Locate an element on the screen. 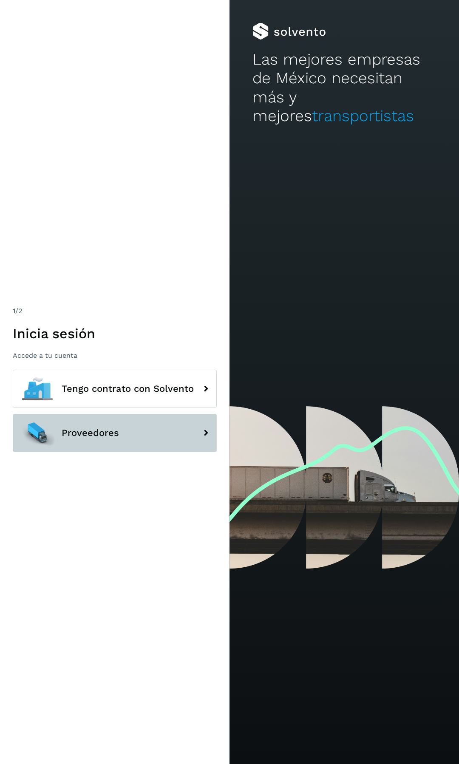 The image size is (459, 764). div: /2 is located at coordinates (115, 311).